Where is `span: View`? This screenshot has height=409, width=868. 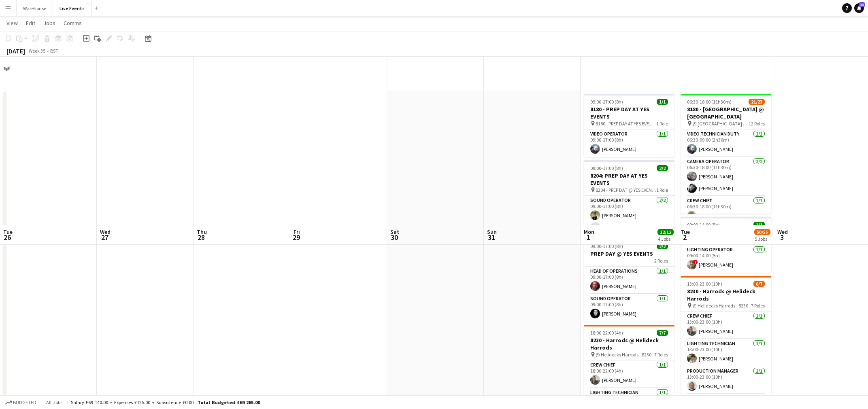
span: View is located at coordinates (12, 23).